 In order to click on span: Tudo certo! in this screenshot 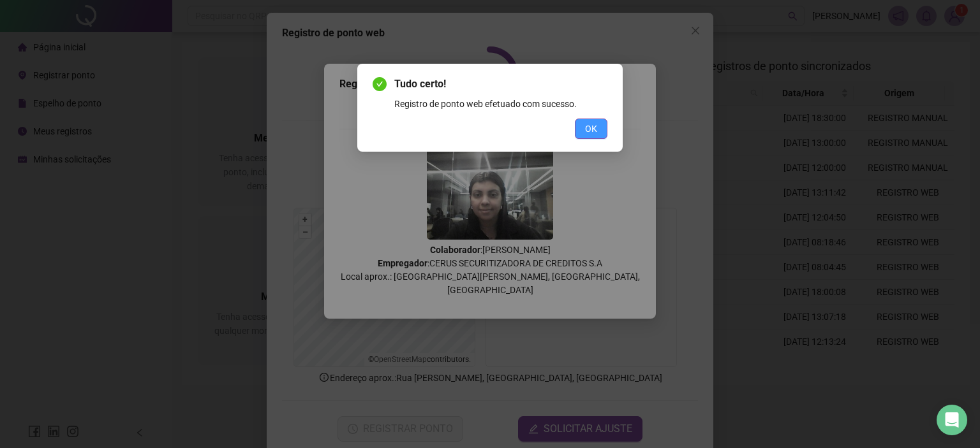, I will do `click(501, 84)`.